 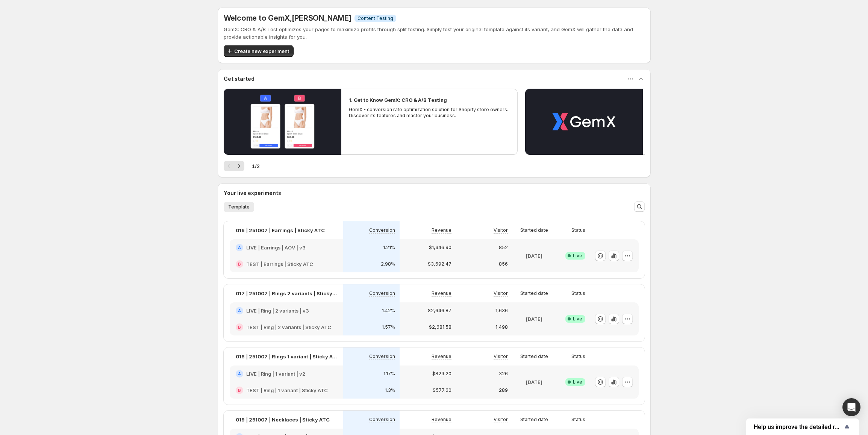 What do you see at coordinates (261, 51) in the screenshot?
I see `span: Create new experiment` at bounding box center [261, 51].